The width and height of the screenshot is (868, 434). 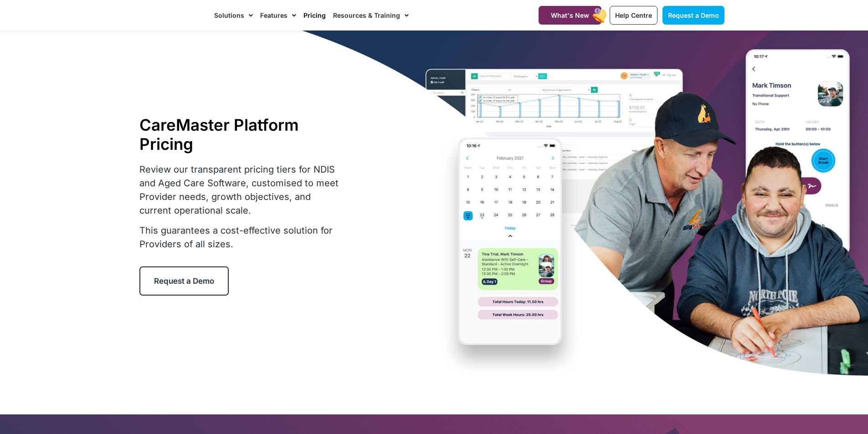 I want to click on p: Review our transparent pricing tiers for NDIS and Aged Care Software, customised to meet Provider..., so click(x=242, y=190).